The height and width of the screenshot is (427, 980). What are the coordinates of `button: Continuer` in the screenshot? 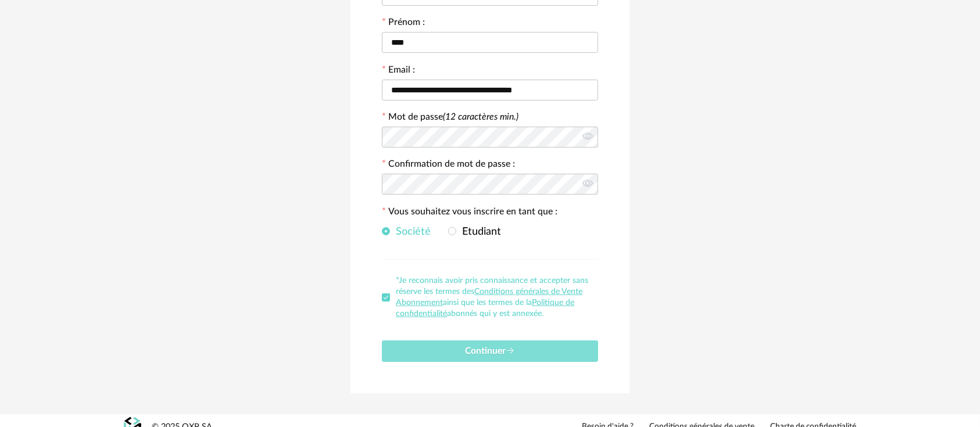 It's located at (490, 351).